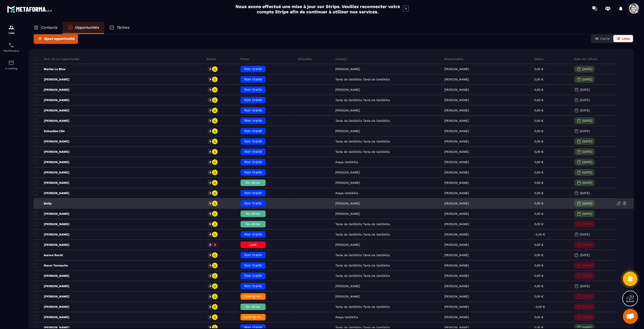 This screenshot has width=644, height=329. I want to click on p: Responsable, so click(454, 59).